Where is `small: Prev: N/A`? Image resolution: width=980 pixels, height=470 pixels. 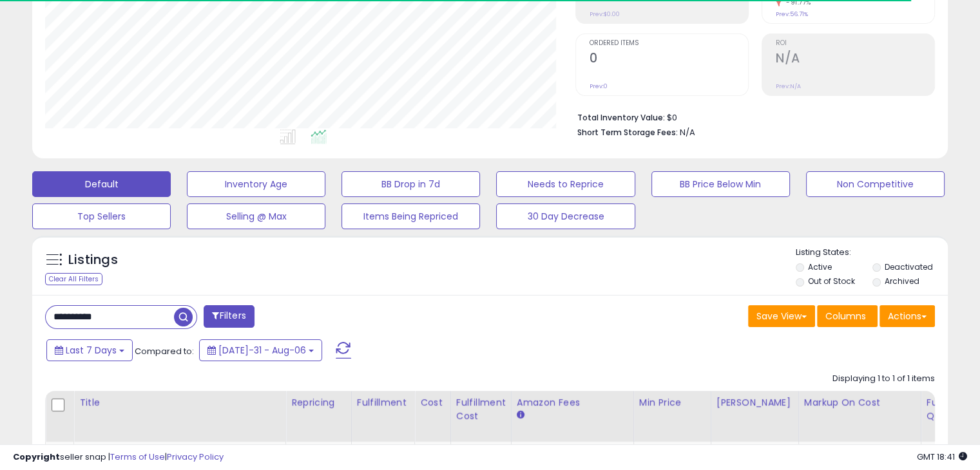 small: Prev: N/A is located at coordinates (787, 87).